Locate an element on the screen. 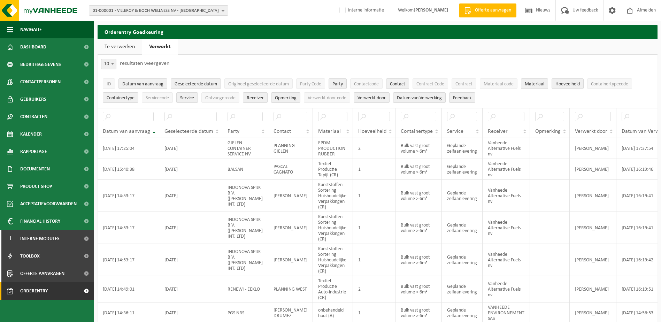 This screenshot has width=661, height=322. button: Geselecteerde datumGeselecteerde datum: Activate to sort is located at coordinates (196, 84).